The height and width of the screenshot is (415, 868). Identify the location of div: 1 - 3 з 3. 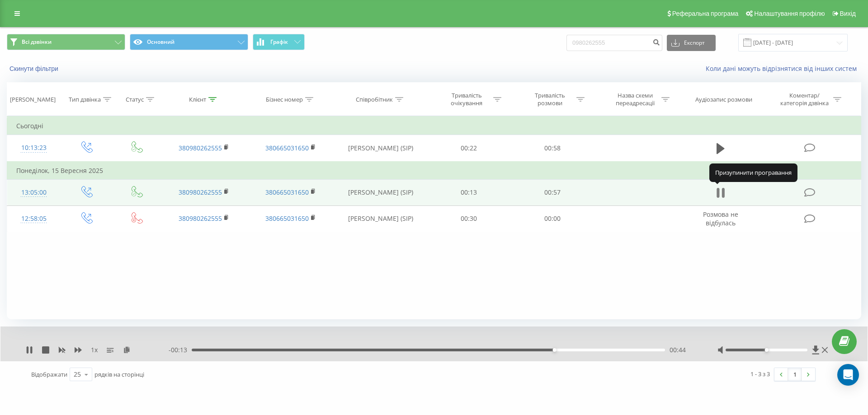
(760, 374).